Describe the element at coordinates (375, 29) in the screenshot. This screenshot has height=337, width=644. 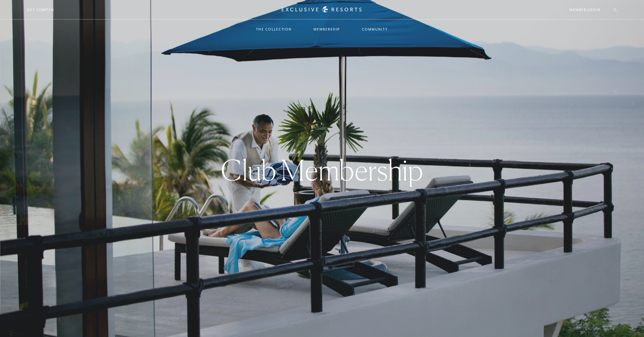
I see `a: Community` at that location.